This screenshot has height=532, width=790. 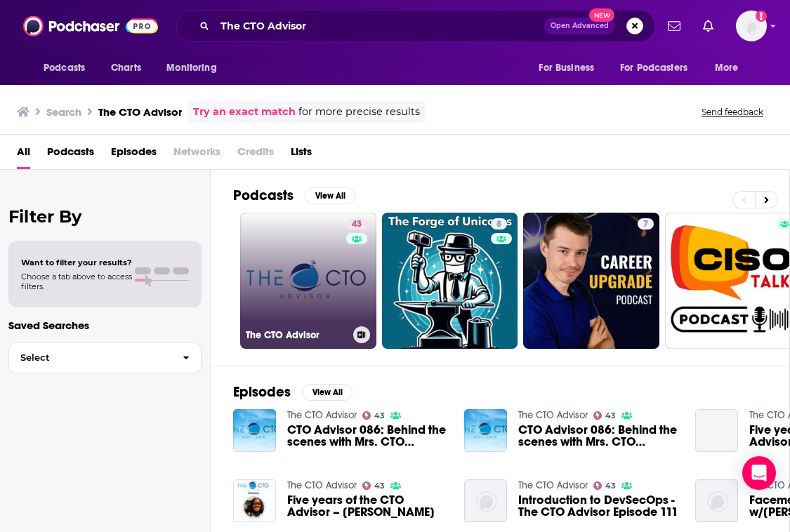 I want to click on span: Select, so click(x=90, y=357).